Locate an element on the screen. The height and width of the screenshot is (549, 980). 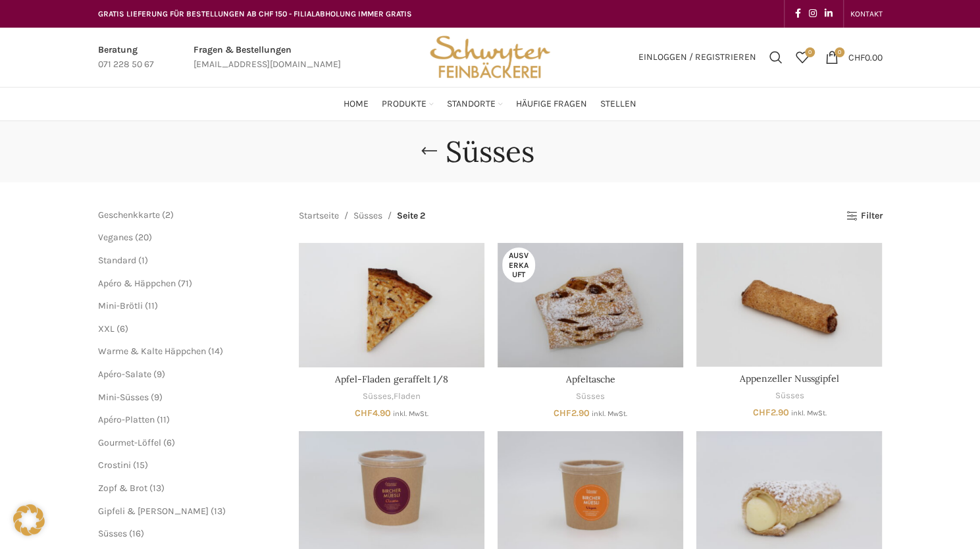
a: KONTAKT is located at coordinates (866, 14).